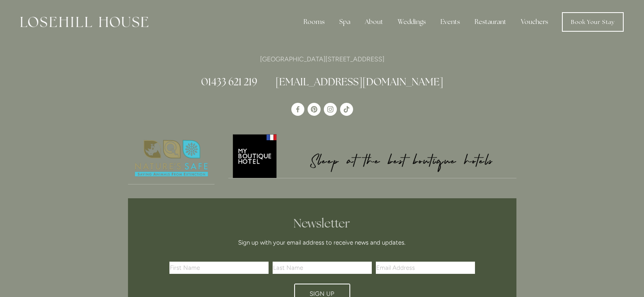  Describe the element at coordinates (450, 22) in the screenshot. I see `div: Events` at that location.